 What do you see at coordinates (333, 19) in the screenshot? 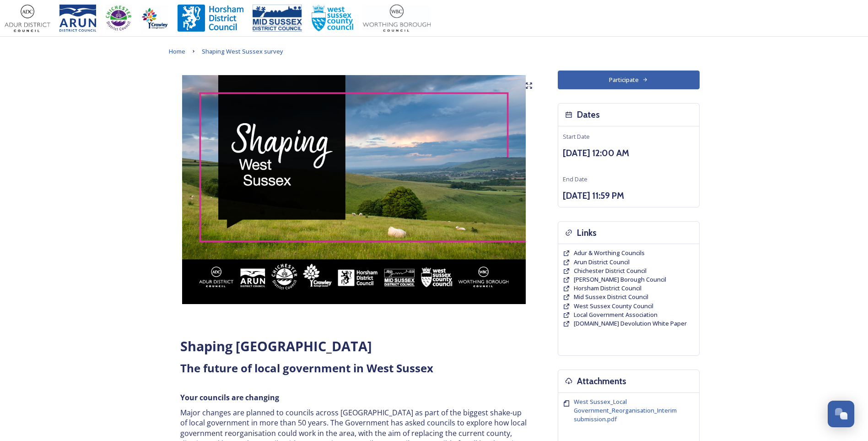
I see `img: WSCCPos-Spot-25mm.jpg` at bounding box center [333, 19].